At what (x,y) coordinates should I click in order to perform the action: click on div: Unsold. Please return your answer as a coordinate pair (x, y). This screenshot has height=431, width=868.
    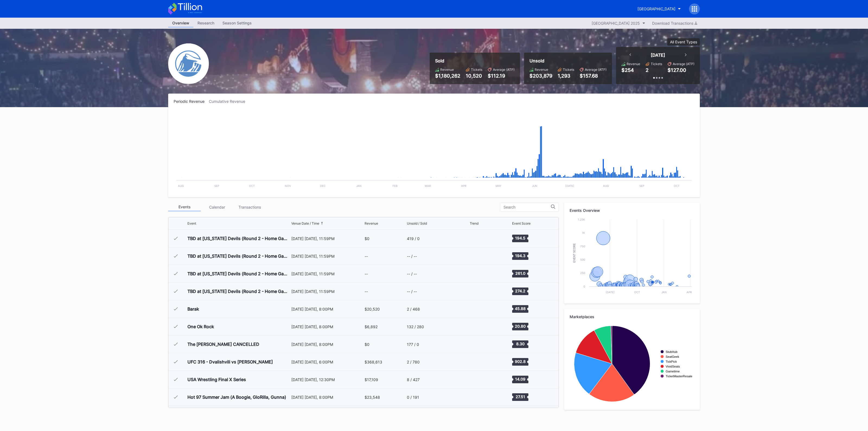
    Looking at the image, I should click on (568, 61).